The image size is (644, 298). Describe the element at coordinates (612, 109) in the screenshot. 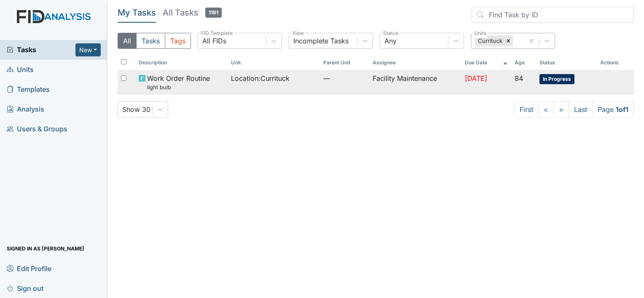

I see `span: Page` at that location.